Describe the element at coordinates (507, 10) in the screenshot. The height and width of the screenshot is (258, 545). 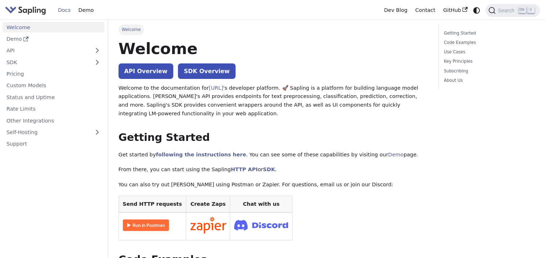
I see `span: Search` at that location.